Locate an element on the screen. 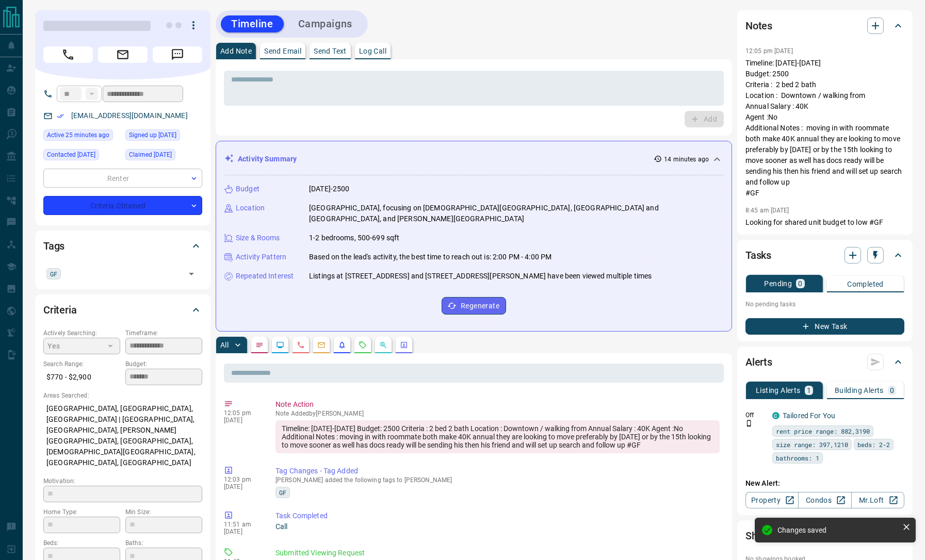 This screenshot has width=925, height=560. div: Sat Jun 14 2025 is located at coordinates (163, 137).